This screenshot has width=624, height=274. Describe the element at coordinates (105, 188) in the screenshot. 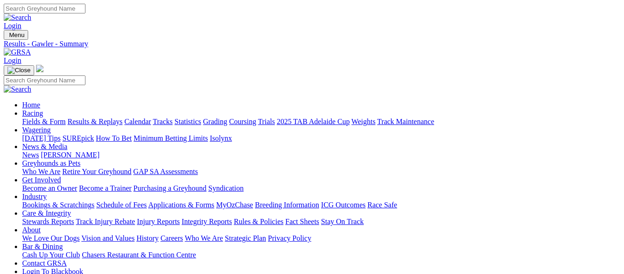

I see `a: Become a Trainer` at that location.